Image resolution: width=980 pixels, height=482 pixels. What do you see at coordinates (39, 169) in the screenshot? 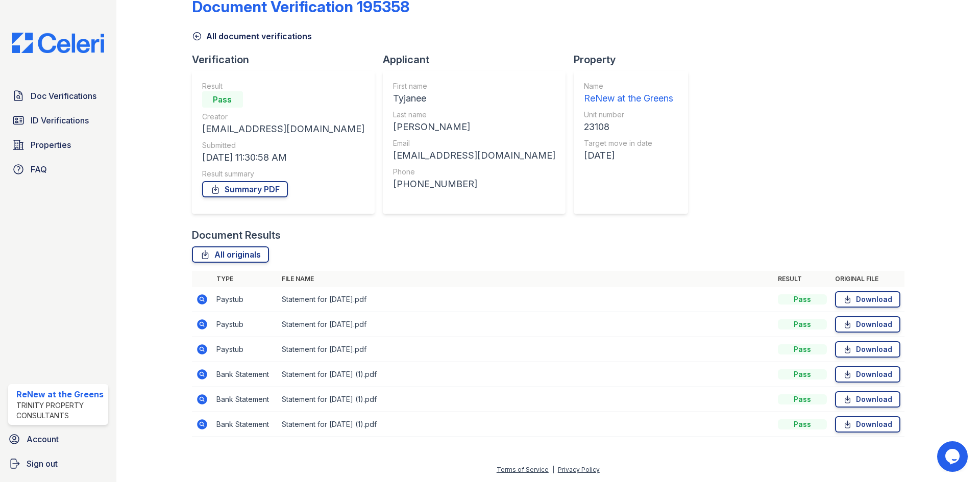
I see `span: FAQ` at bounding box center [39, 169].